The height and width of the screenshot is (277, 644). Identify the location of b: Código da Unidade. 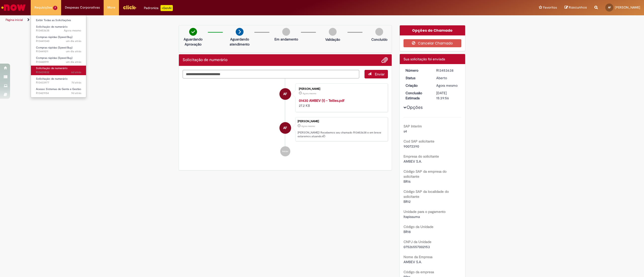
(418, 227).